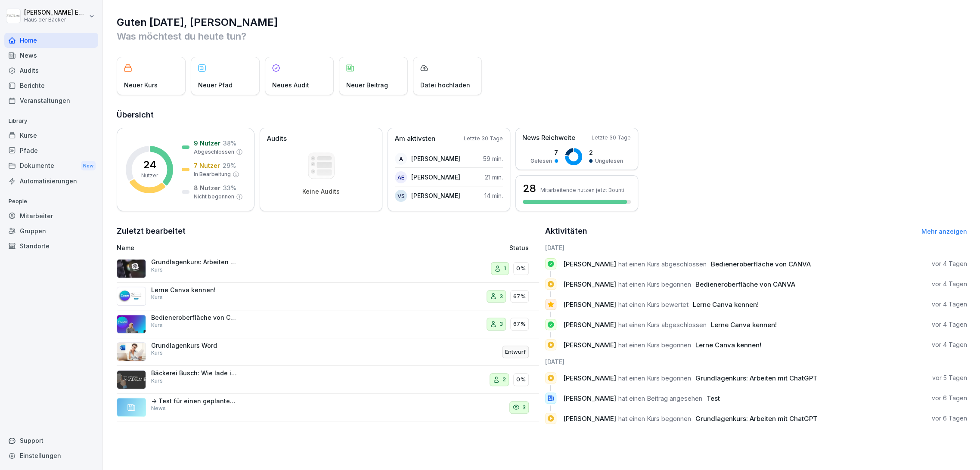 The image size is (980, 470). Describe the element at coordinates (132, 351) in the screenshot. I see `img: qd5wkxyhqr8mhll453q1ftfp.png` at that location.